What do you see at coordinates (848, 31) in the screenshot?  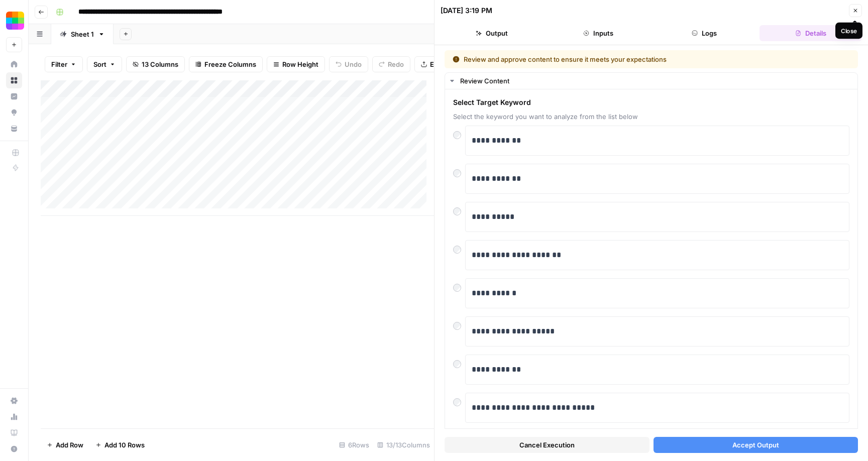 I see `div: Close` at bounding box center [848, 31].